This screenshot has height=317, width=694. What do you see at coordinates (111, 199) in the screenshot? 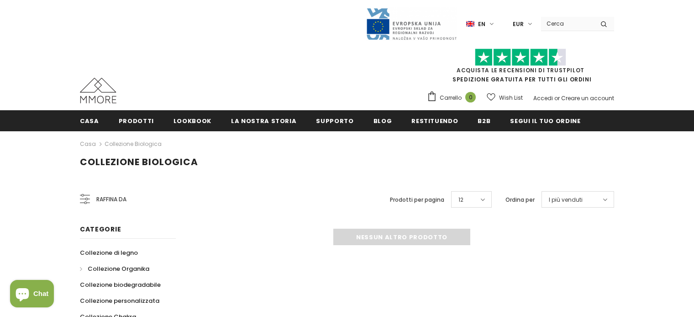
I see `span: Raffina da` at bounding box center [111, 199].